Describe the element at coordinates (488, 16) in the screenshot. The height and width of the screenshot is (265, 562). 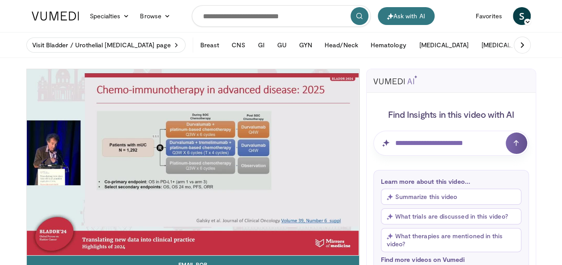
I see `a: Favorites` at that location.